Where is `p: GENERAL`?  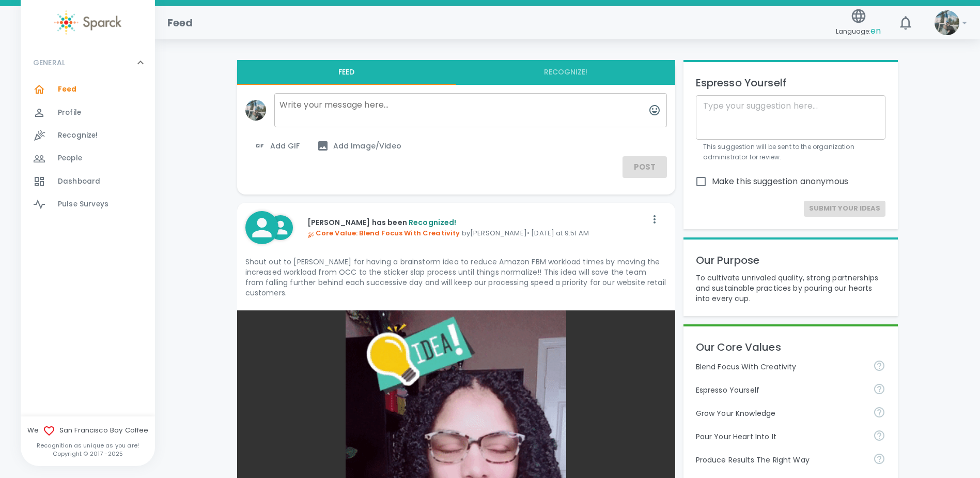
p: GENERAL is located at coordinates (49, 63).